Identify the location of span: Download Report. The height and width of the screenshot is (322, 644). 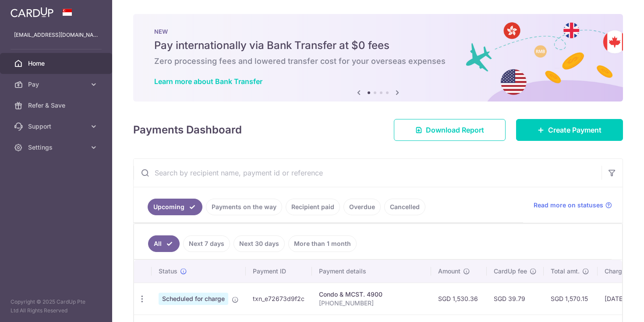
(455, 130).